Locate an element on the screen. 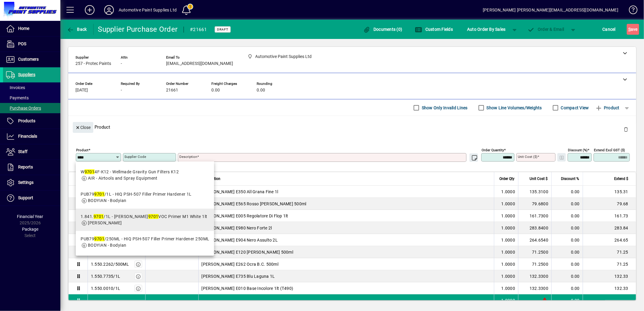  div: 1.550.7735/1L is located at coordinates (106, 276).